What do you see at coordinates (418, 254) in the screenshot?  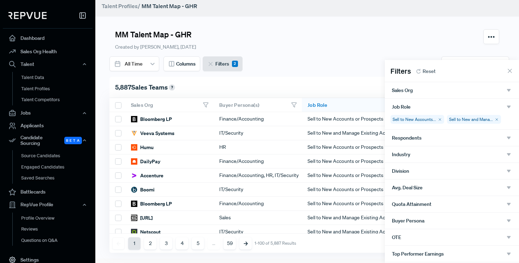 I see `span: Top Performer Earnings` at bounding box center [418, 254].